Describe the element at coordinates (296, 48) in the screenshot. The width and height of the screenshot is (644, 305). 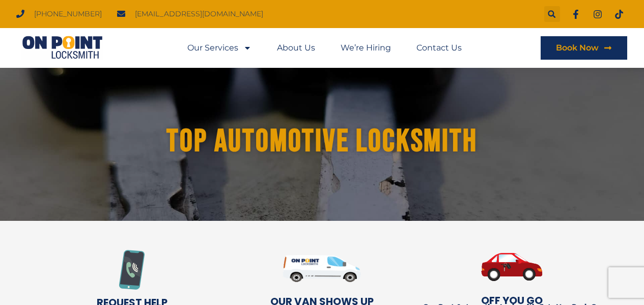
I see `a: About Us` at that location.